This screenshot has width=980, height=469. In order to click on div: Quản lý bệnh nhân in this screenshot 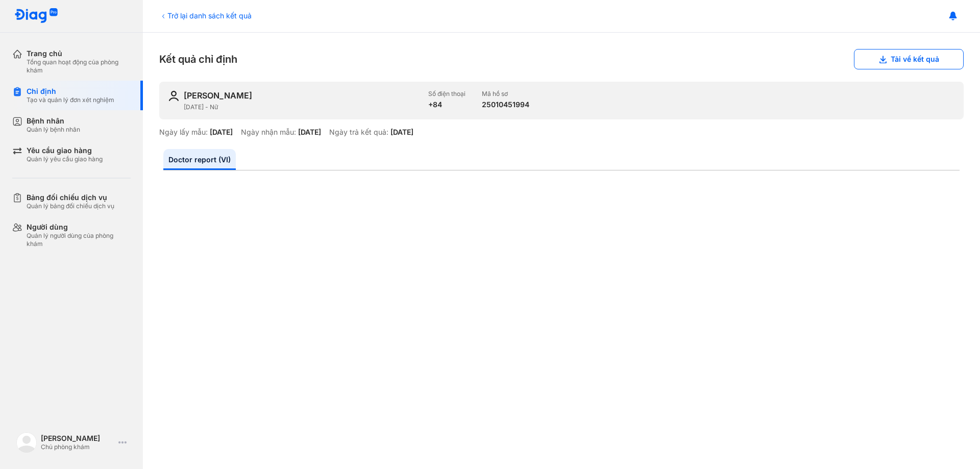, I will do `click(53, 130)`.